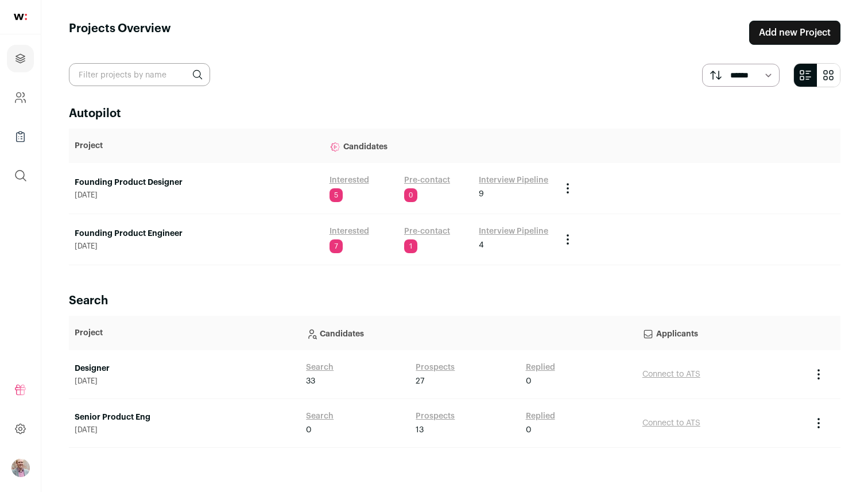  Describe the element at coordinates (481, 245) in the screenshot. I see `span: 4` at that location.